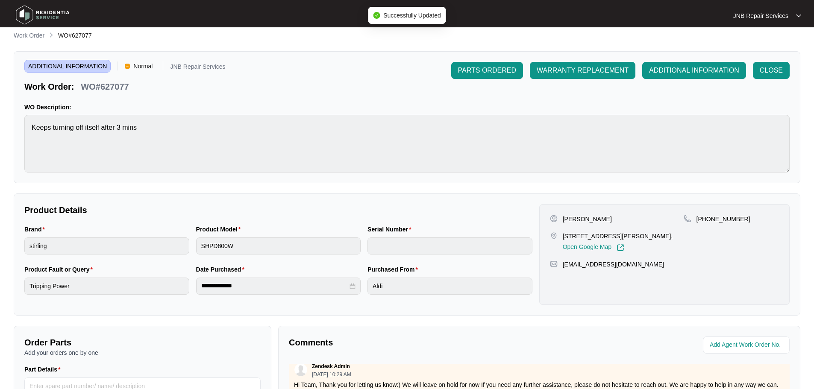 Image resolution: width=814 pixels, height=389 pixels. Describe the element at coordinates (29, 36) in the screenshot. I see `a: Work Order` at that location.